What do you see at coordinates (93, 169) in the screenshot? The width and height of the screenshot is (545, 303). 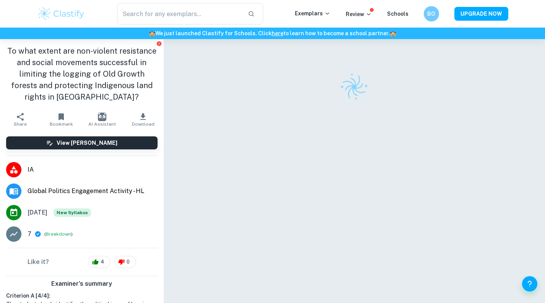 I see `span: IA` at bounding box center [93, 169].